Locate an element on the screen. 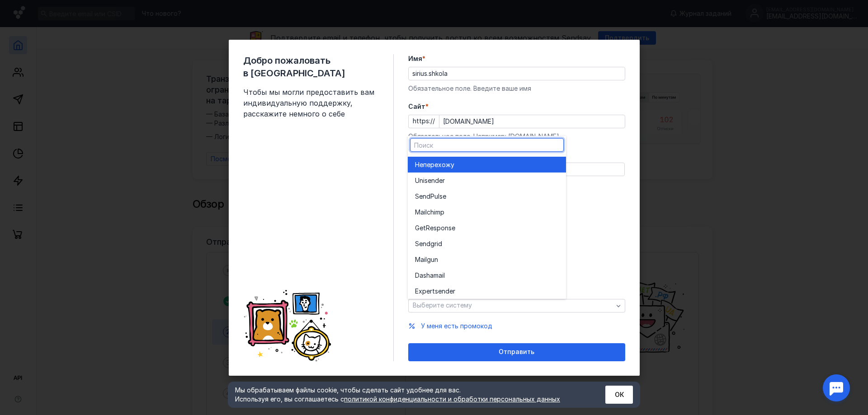 The width and height of the screenshot is (868, 415). button: Sendgrid is located at coordinates (487, 244).